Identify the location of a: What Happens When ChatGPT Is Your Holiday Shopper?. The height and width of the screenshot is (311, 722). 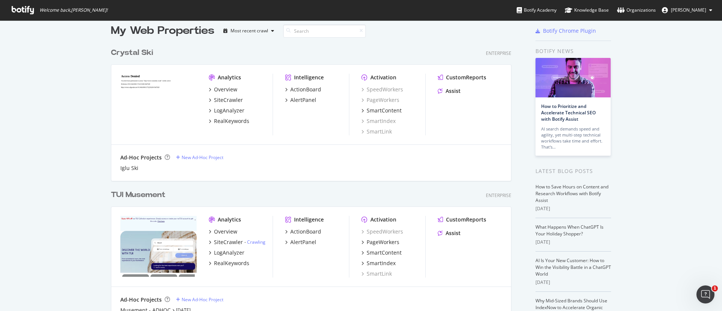
(569, 230).